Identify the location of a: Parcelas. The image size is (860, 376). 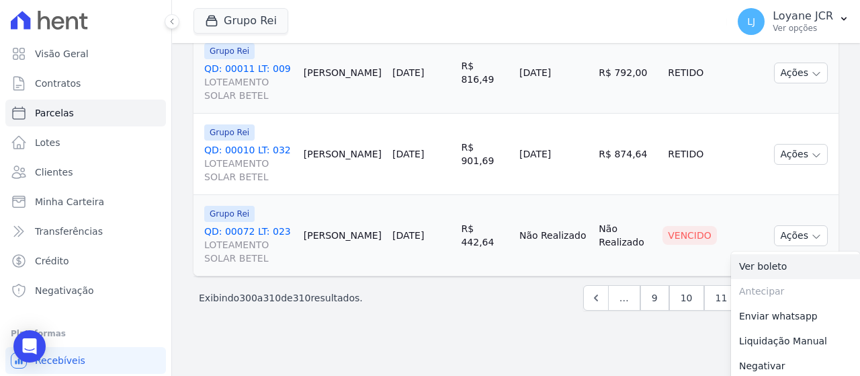
(85, 113).